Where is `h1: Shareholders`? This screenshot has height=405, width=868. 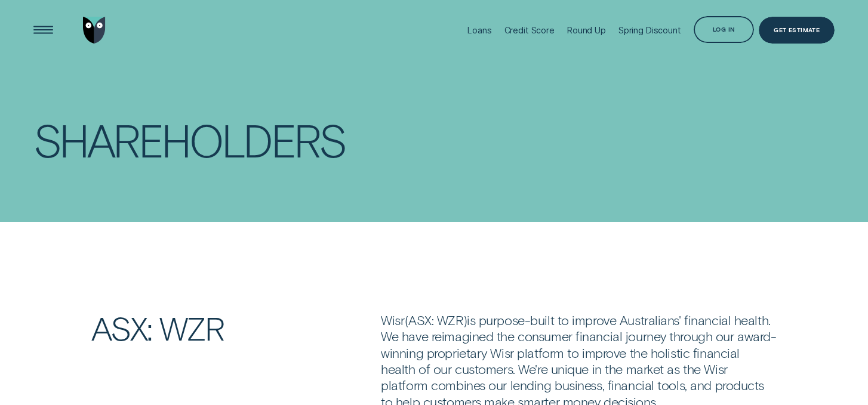
h1: Shareholders is located at coordinates (226, 139).